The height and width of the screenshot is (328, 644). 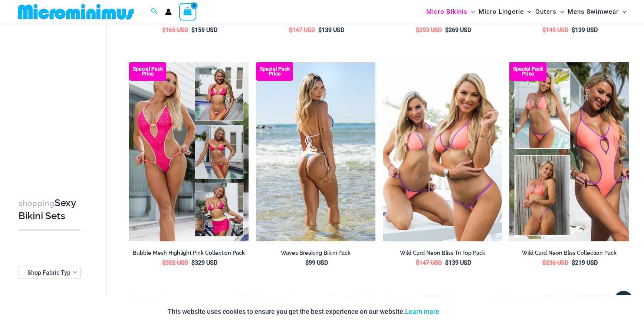 What do you see at coordinates (76, 12) in the screenshot?
I see `img: MM SHOP LOGO FLAT` at bounding box center [76, 12].